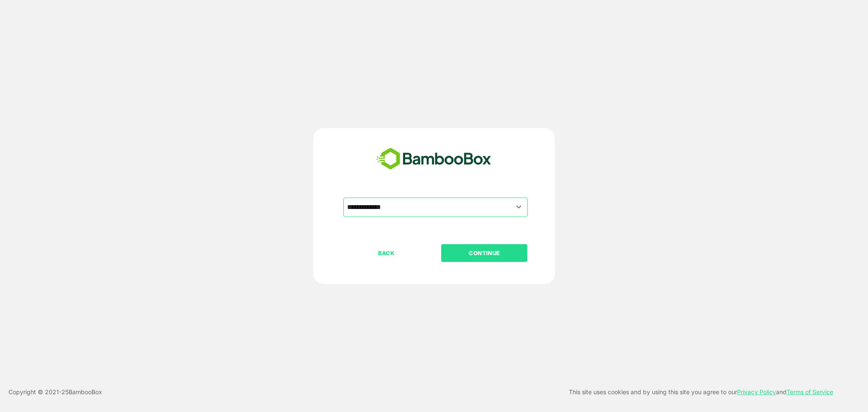  Describe the element at coordinates (810, 392) in the screenshot. I see `a: Terms of Service` at that location.